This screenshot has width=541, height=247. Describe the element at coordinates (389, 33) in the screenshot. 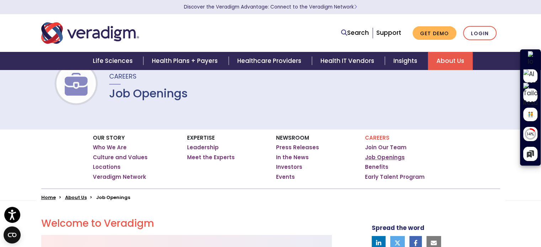

I see `a: Support` at that location.